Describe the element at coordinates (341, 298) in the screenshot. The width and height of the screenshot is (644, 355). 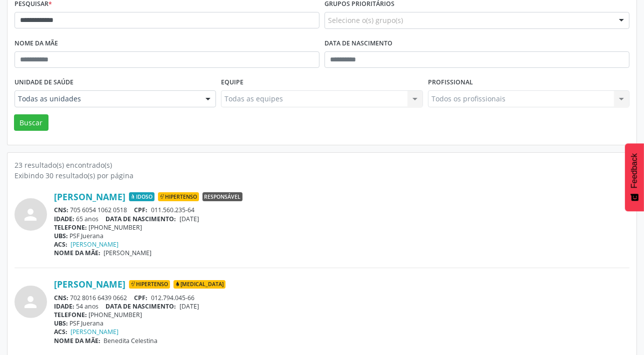
I see `div: 702 8016 6439 0662` at that location.